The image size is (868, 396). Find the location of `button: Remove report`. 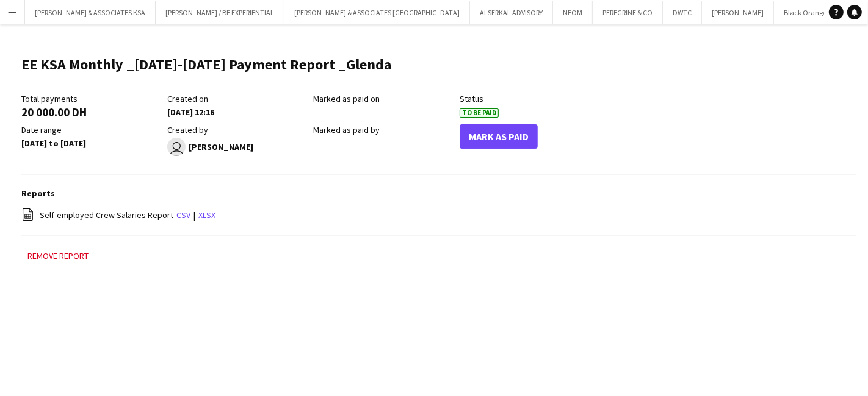

button: Remove report is located at coordinates (58, 256).